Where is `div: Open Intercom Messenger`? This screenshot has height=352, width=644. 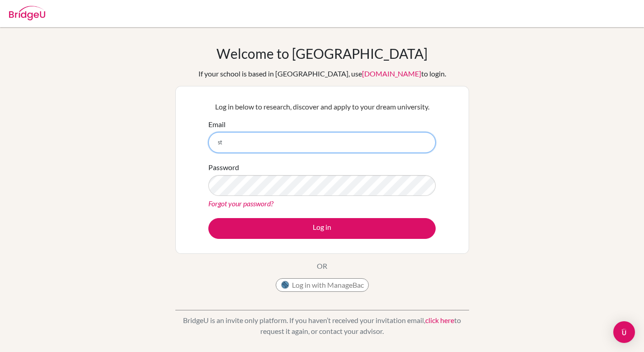 div: Open Intercom Messenger is located at coordinates (624, 332).